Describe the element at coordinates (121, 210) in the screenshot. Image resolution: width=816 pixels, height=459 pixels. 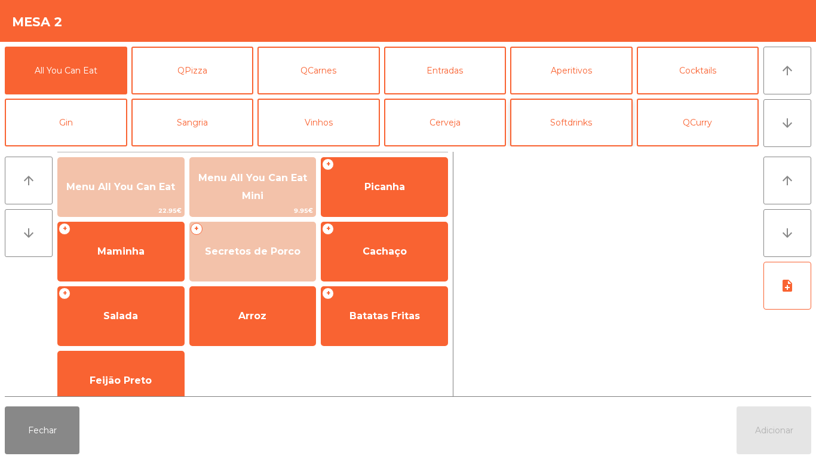
I see `span: 22.95€` at that location.